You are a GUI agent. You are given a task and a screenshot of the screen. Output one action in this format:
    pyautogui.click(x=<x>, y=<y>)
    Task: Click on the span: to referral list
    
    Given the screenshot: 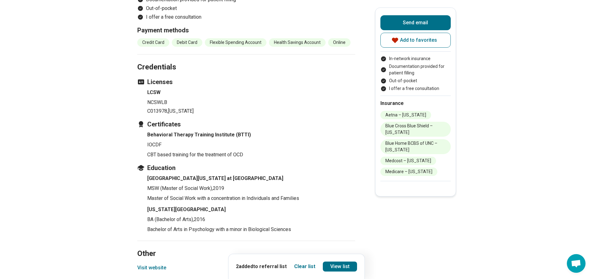 What is the action you would take?
    pyautogui.click(x=270, y=266)
    